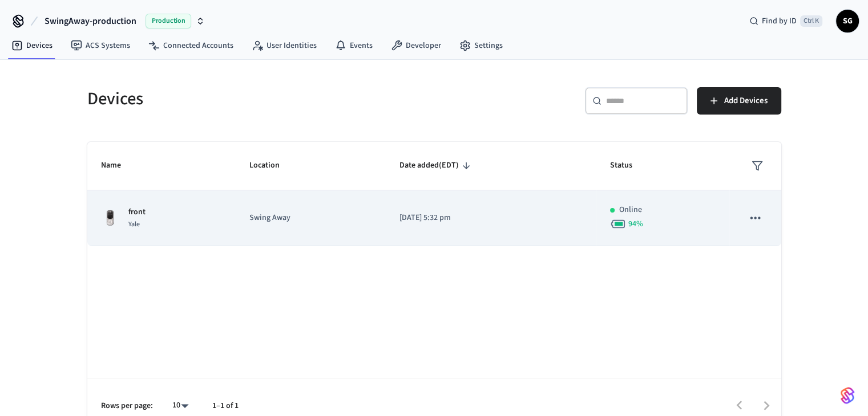 This screenshot has width=868, height=416. What do you see at coordinates (127, 406) in the screenshot?
I see `p: Rows per page:` at bounding box center [127, 406].